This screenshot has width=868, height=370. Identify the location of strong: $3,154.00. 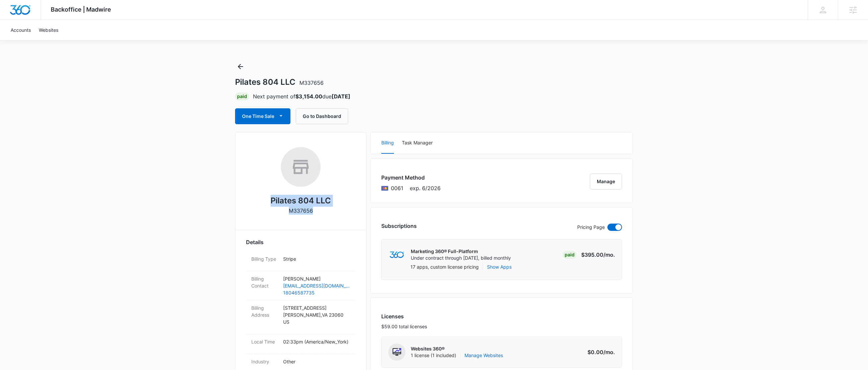
(309, 97).